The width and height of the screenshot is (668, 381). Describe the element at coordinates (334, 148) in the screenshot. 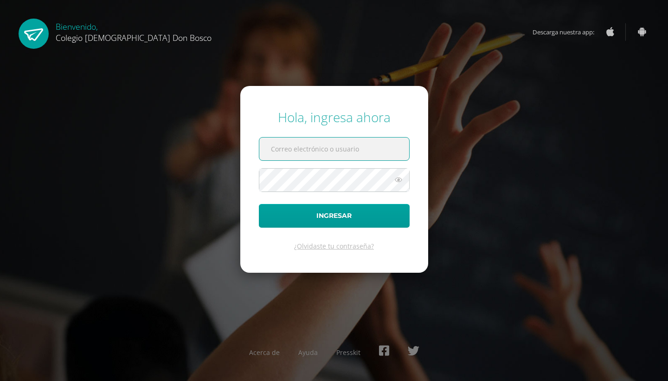

I see `input: Correo electrónico o usuario` at that location.